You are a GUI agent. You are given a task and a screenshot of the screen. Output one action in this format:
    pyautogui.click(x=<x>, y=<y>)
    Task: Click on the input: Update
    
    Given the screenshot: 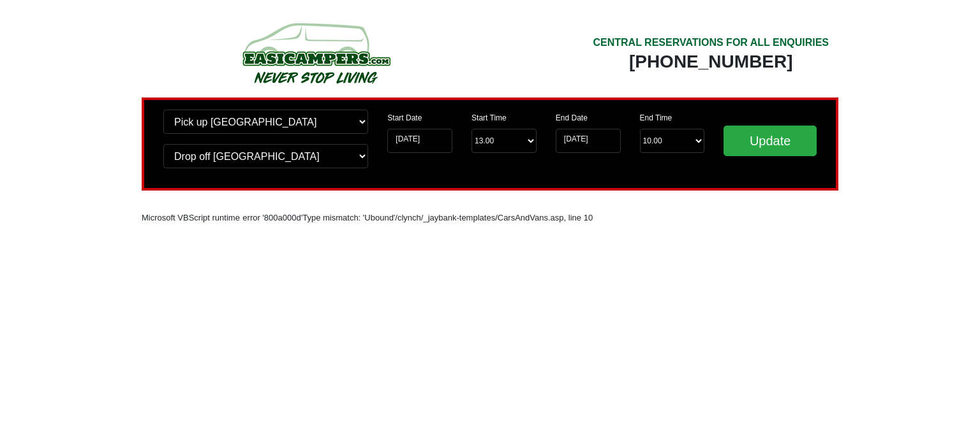 What is the action you would take?
    pyautogui.click(x=770, y=141)
    